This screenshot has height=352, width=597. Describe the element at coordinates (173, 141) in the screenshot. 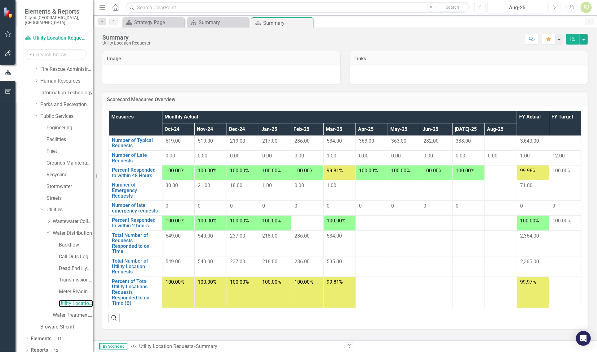

I see `span: 519.00` at that location.